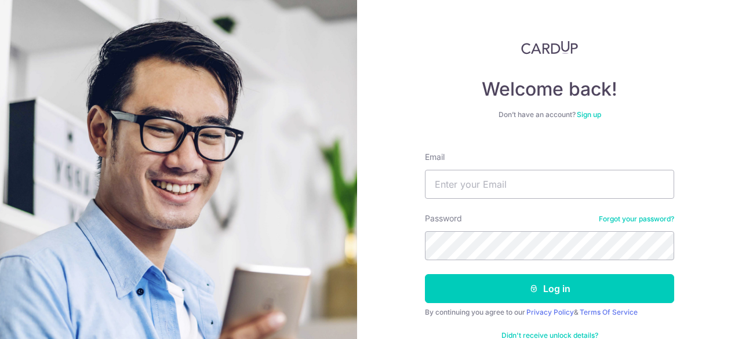 The width and height of the screenshot is (742, 339). What do you see at coordinates (549, 312) in the screenshot?
I see `div: By continuing you agree to our &` at bounding box center [549, 312].